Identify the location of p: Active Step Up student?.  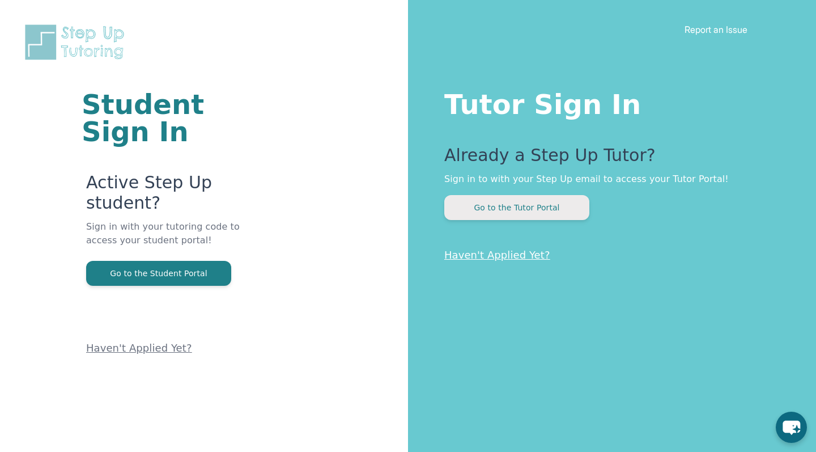
(179, 196).